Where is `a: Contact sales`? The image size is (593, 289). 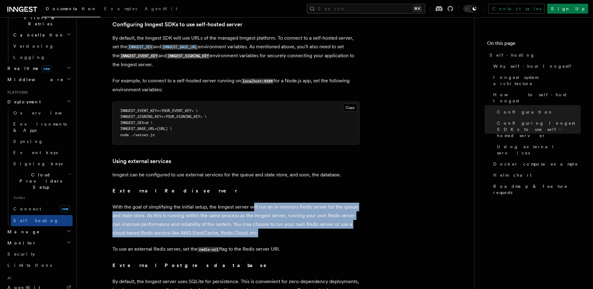 a: Contact sales is located at coordinates (516, 9).